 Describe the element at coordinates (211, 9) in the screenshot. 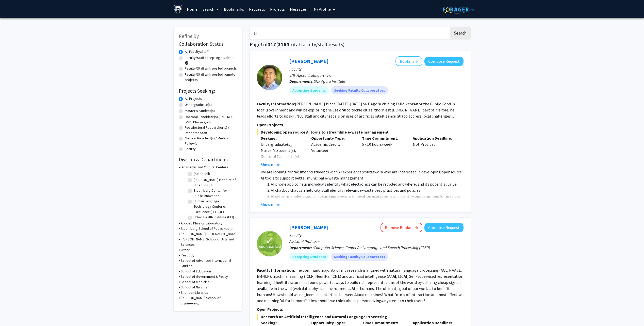

I see `a: Search` at that location.